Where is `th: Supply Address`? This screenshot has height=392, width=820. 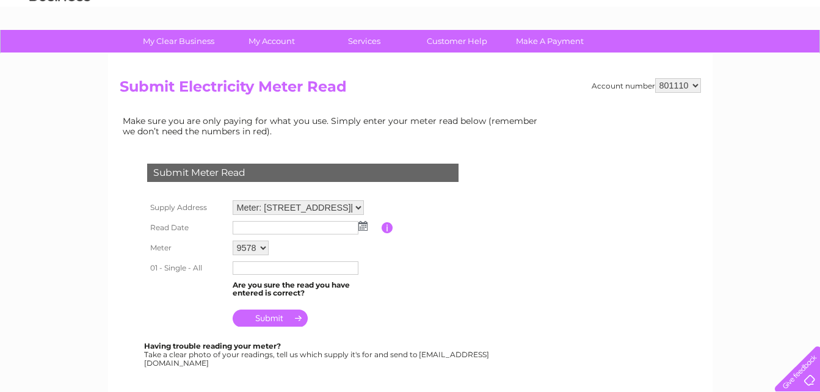 th: Supply Address is located at coordinates (187, 208).